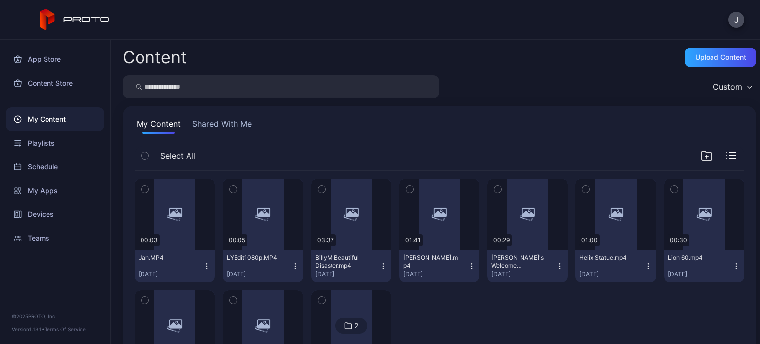 The height and width of the screenshot is (344, 760). Describe the element at coordinates (727, 87) in the screenshot. I see `div: Custom` at that location.